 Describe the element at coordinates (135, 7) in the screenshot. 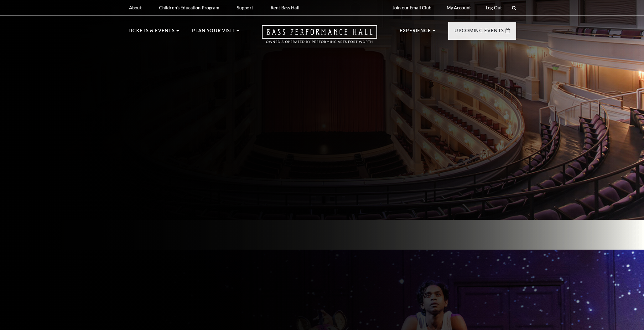

I see `p: About` at that location.